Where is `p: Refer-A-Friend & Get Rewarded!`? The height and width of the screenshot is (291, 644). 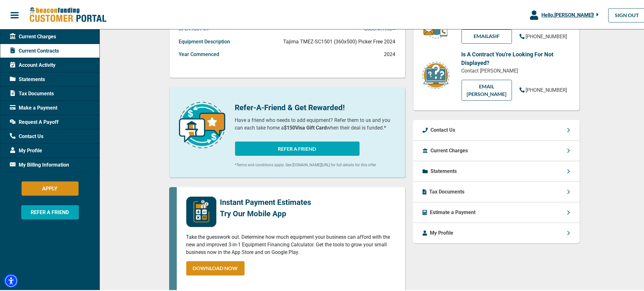
p: Refer-A-Friend & Get Rewarded! is located at coordinates (315, 107).